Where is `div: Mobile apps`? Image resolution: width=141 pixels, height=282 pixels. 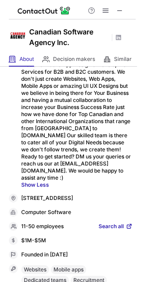 div: Mobile apps is located at coordinates (69, 270).